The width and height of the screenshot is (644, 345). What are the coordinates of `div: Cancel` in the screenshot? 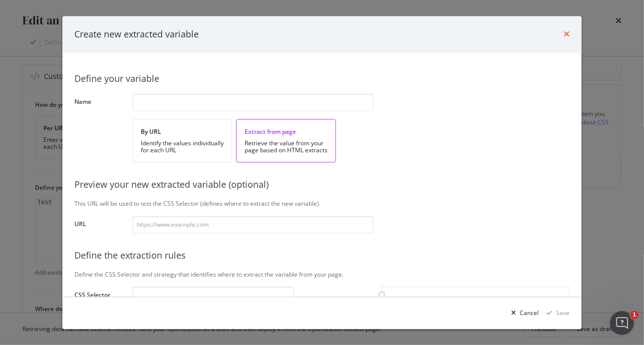 It's located at (529, 312).